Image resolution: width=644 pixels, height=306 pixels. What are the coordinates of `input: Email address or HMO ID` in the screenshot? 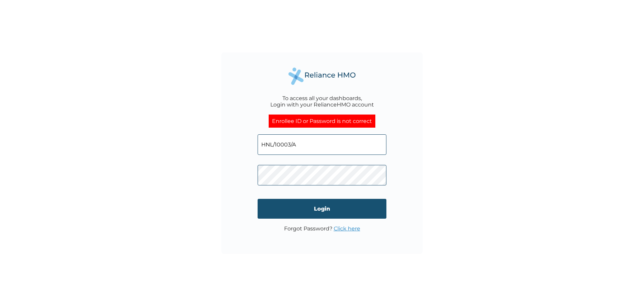 It's located at (322, 144).